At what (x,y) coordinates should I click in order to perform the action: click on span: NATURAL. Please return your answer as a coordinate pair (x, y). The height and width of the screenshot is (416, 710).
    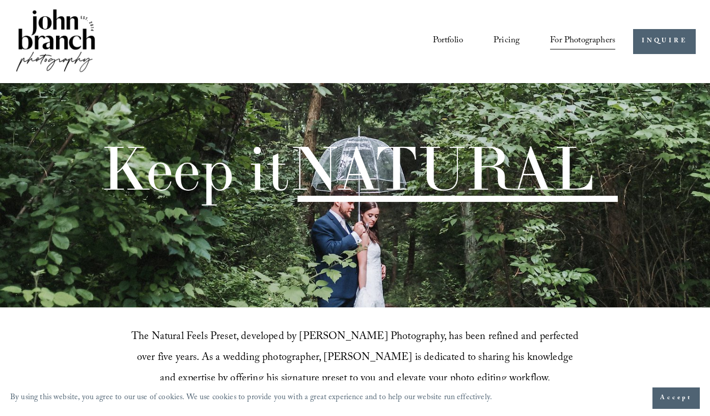
    Looking at the image, I should click on (441, 168).